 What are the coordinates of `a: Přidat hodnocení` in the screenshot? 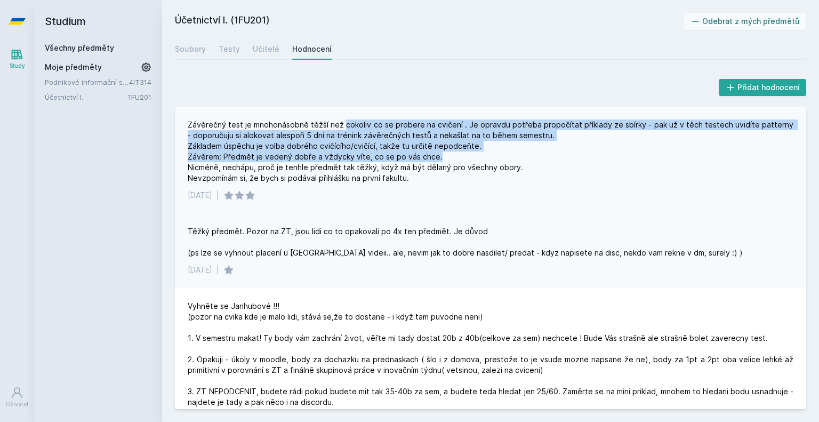 It's located at (763, 87).